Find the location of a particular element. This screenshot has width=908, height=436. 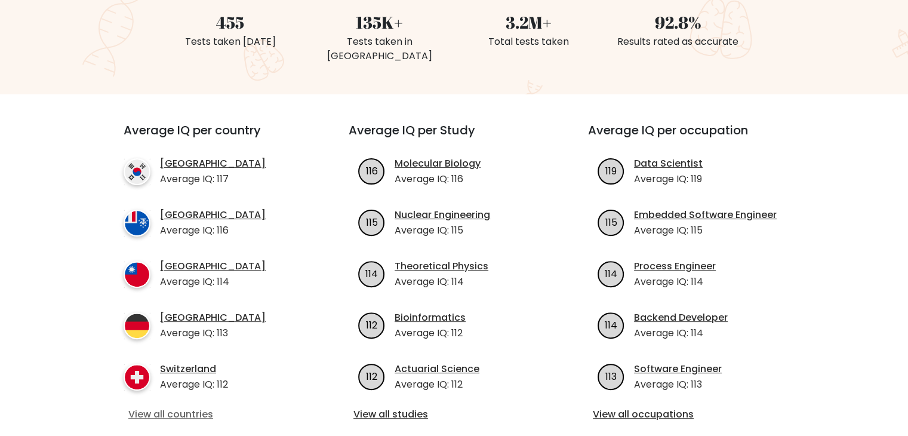

a: Bioinformatics is located at coordinates (430, 318).